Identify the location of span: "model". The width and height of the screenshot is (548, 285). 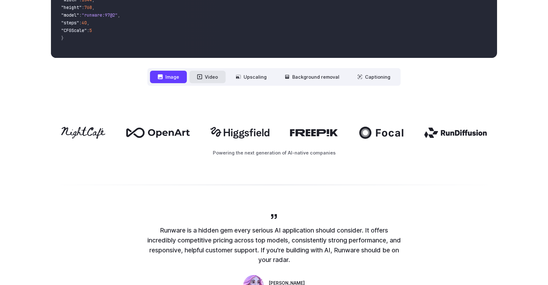
(70, 15).